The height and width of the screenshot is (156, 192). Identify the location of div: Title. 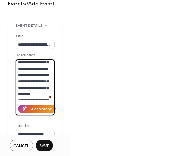
(34, 36).